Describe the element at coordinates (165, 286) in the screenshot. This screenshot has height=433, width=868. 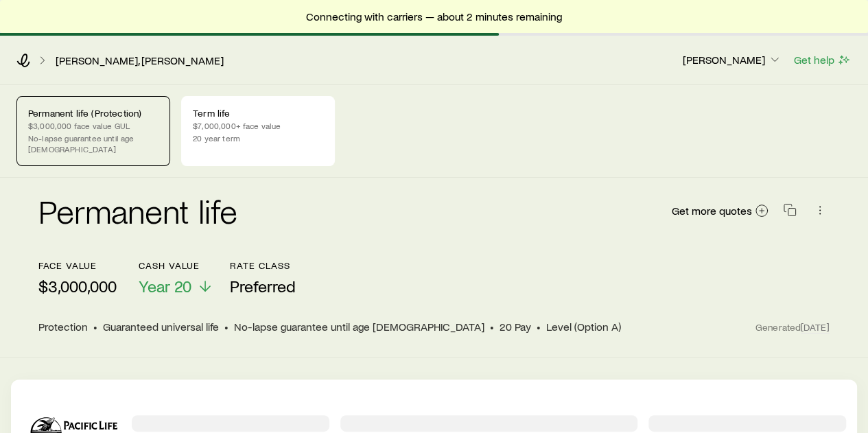
I see `span: Year 20` at that location.